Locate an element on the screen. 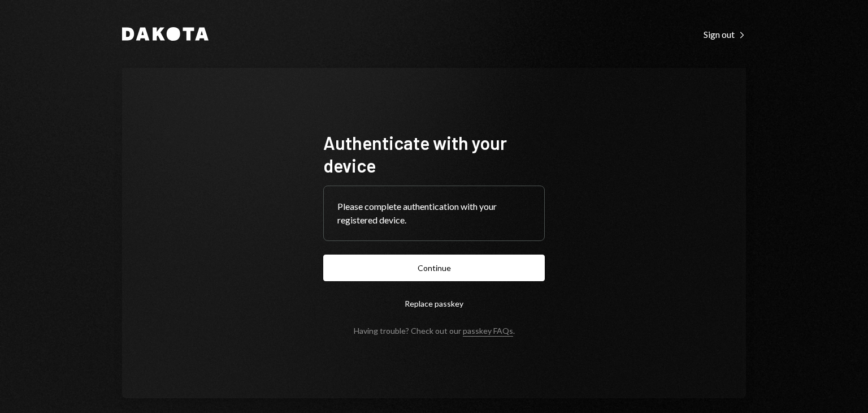 This screenshot has height=413, width=868. button: Continue is located at coordinates (434, 268).